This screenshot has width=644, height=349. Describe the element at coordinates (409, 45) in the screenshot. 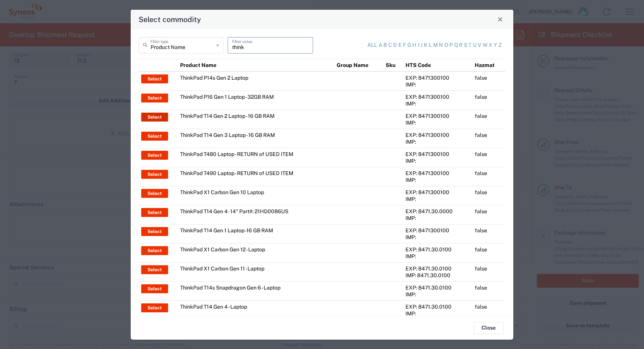

I see `a: g` at that location.